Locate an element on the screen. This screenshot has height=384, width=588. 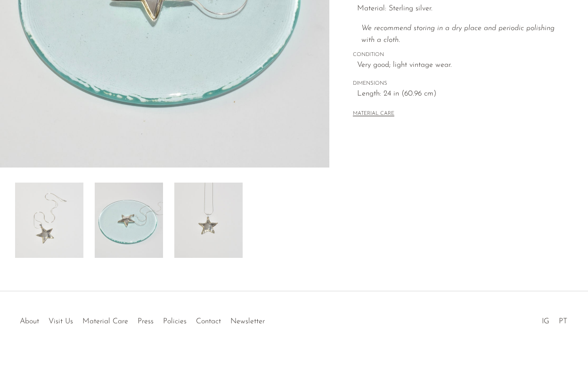
span: DIMENSIONS is located at coordinates (459, 84).